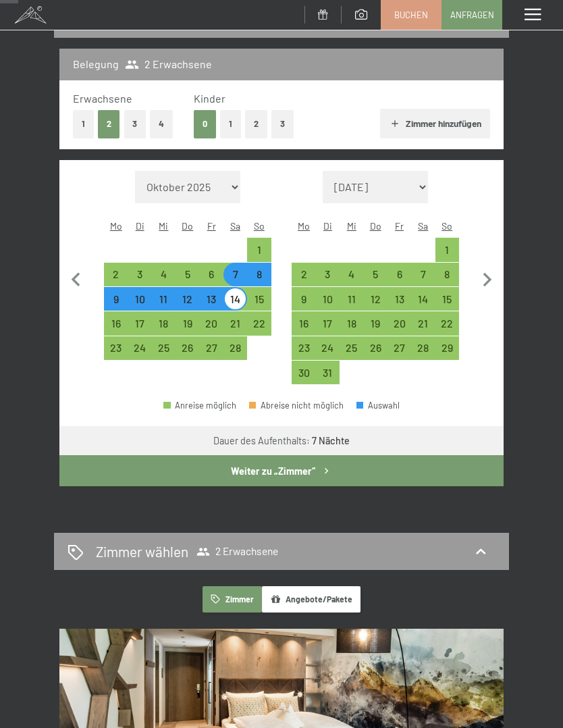 The width and height of the screenshot is (563, 728). What do you see at coordinates (259, 274) in the screenshot?
I see `div: Sun Feb 08 2026` at bounding box center [259, 274].